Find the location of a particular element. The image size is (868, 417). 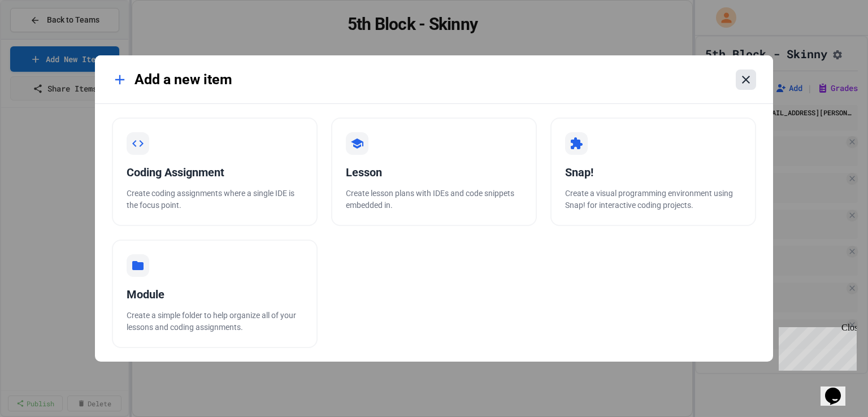

div: Coding Assignment is located at coordinates (215, 172).